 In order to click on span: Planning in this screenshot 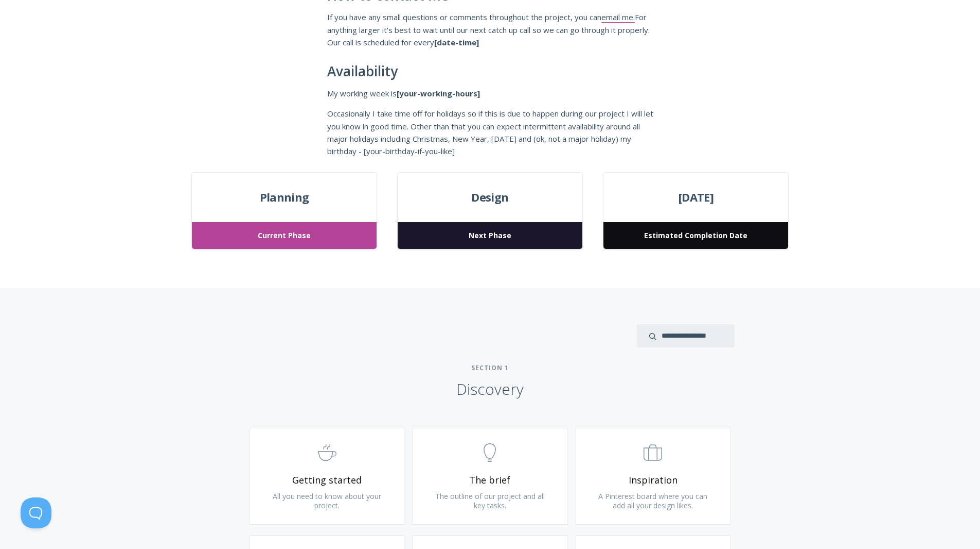, I will do `click(284, 198)`.